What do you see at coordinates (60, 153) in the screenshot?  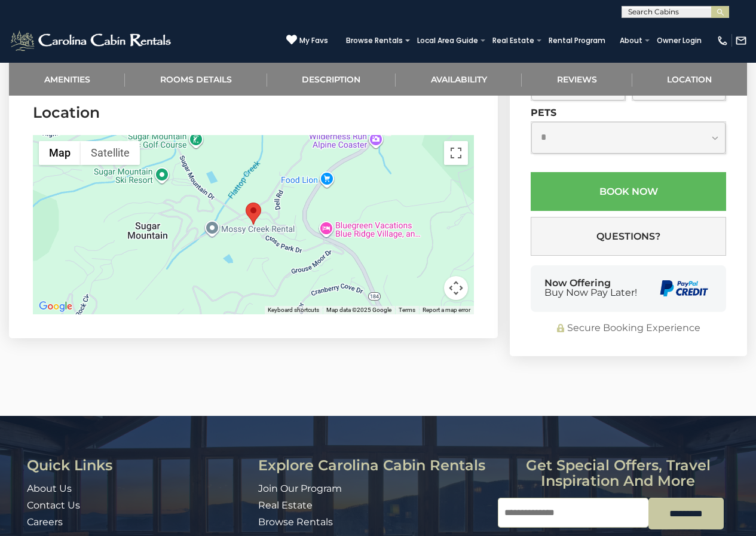 I see `button: Show street map` at bounding box center [60, 153].